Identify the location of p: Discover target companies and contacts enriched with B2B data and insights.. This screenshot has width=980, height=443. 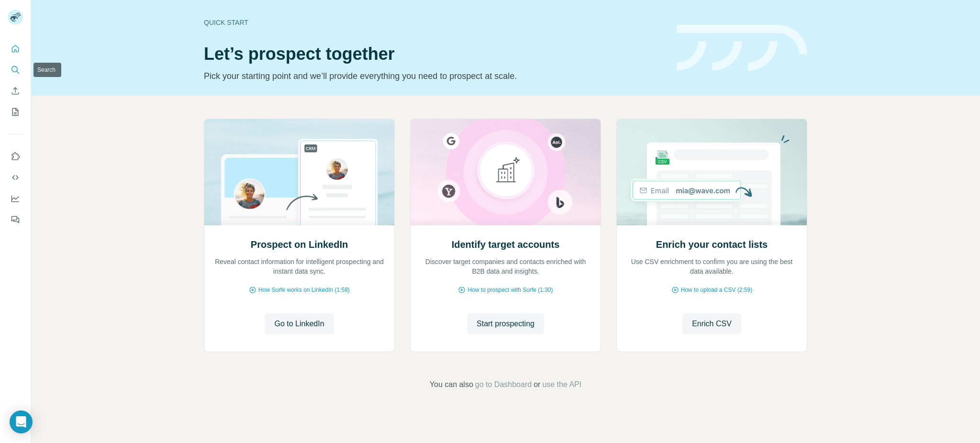
(505, 266).